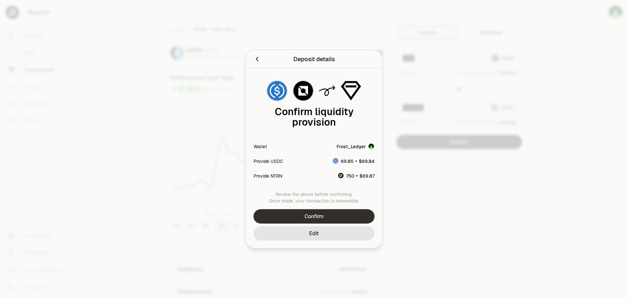 This screenshot has width=628, height=298. I want to click on div: Wallet, so click(260, 146).